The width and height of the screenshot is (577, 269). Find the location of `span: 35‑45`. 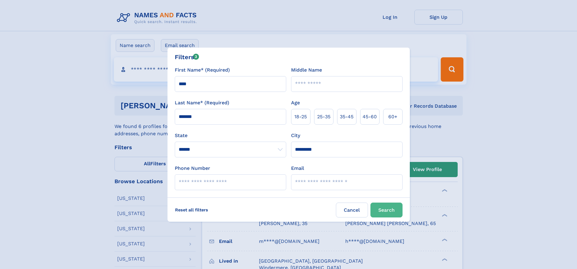

span: 35‑45 is located at coordinates (346, 117).